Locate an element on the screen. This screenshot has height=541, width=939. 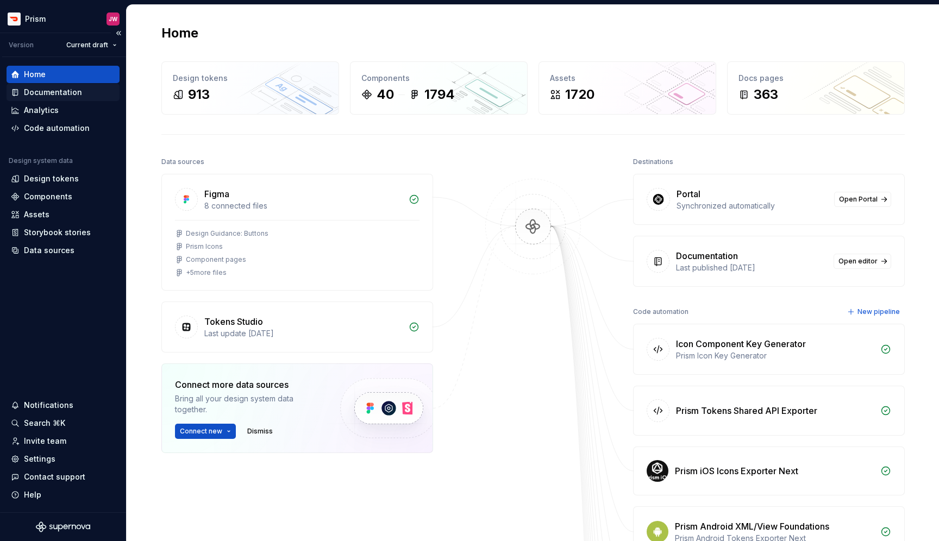
div: Prism Icon Key Generator is located at coordinates (775, 356).